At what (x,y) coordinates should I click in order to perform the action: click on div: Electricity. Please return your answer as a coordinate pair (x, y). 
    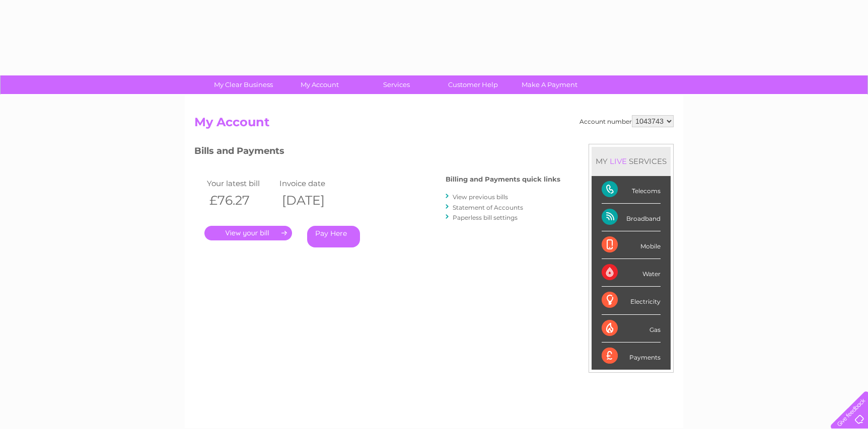
    Looking at the image, I should click on (631, 300).